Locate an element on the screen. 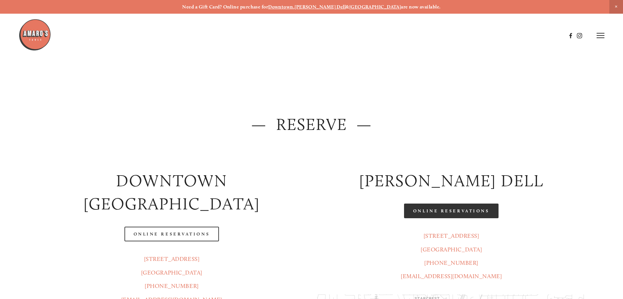 The width and height of the screenshot is (623, 299). img: Amaro's Table is located at coordinates (35, 35).